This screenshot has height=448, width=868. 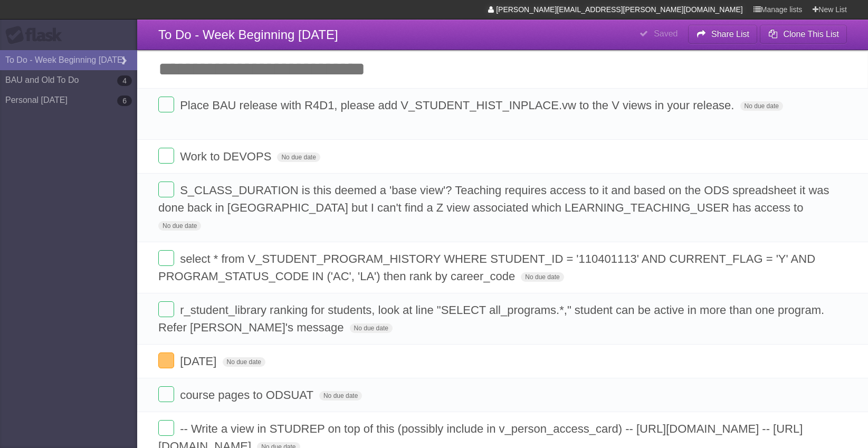 What do you see at coordinates (227, 156) in the screenshot?
I see `span: Work to DEVOPS` at bounding box center [227, 156].